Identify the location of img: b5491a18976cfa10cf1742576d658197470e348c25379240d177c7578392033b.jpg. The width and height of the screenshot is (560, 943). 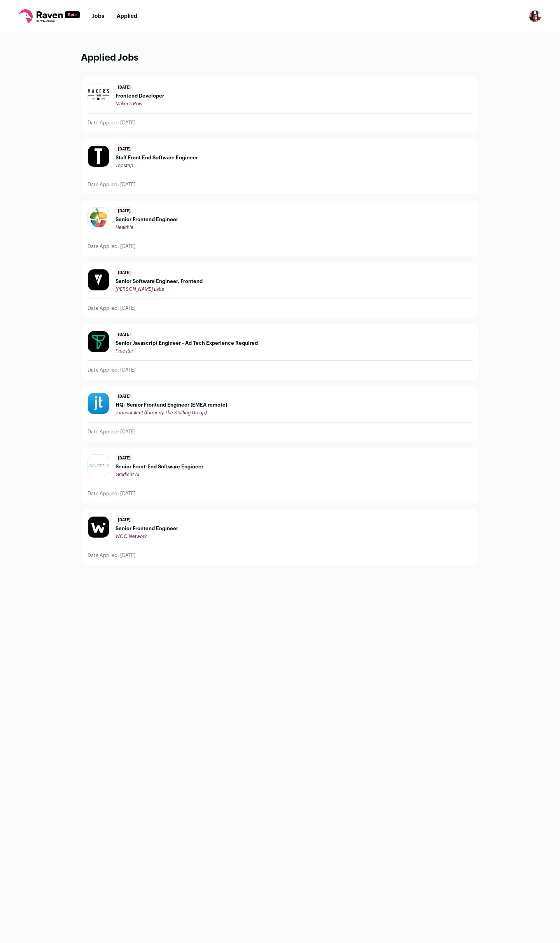
(98, 403).